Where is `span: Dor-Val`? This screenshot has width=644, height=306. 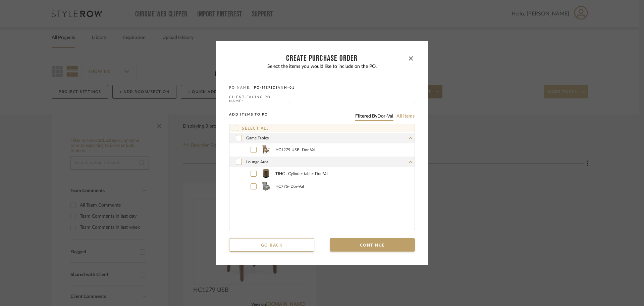
span: Dor-Val is located at coordinates (385, 116).